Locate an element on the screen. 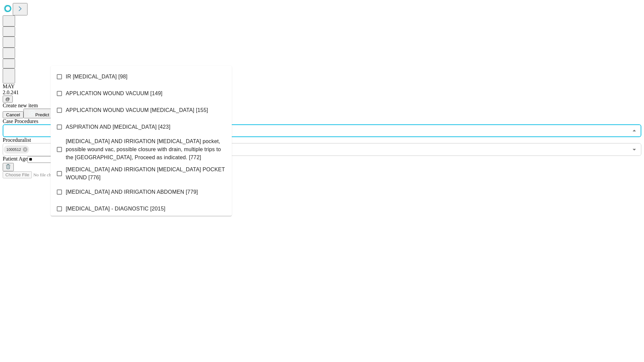 The image size is (644, 362). button: Predict is located at coordinates (39, 113).